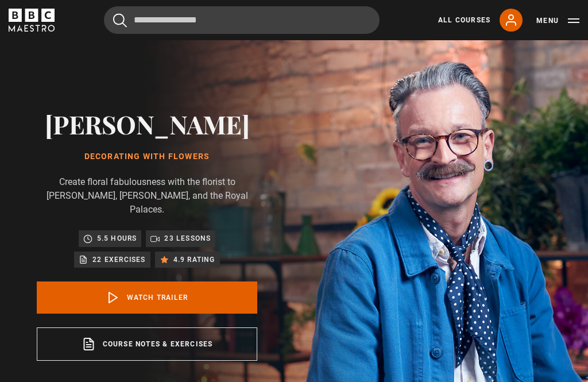 This screenshot has height=382, width=588. I want to click on p: 5.5 hours, so click(117, 239).